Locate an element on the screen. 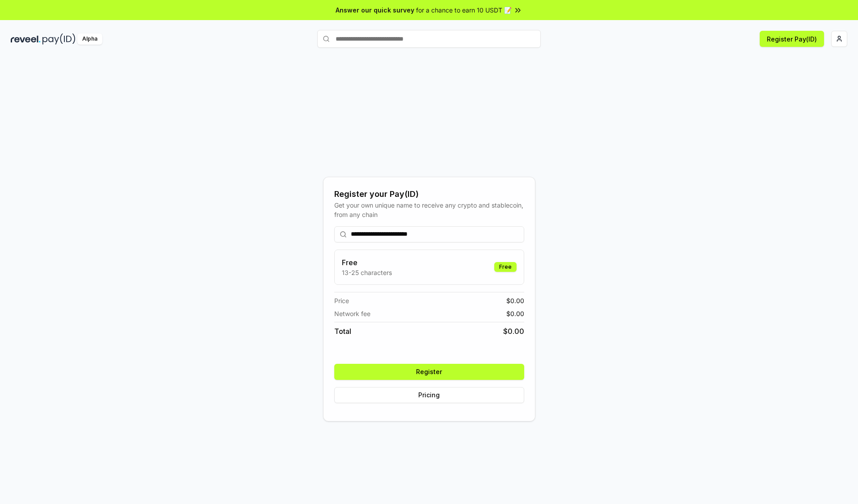  button: Pricing is located at coordinates (429, 395).